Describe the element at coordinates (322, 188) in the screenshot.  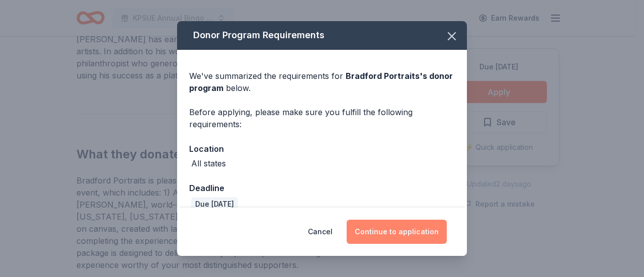
I see `div: Deadline` at that location.